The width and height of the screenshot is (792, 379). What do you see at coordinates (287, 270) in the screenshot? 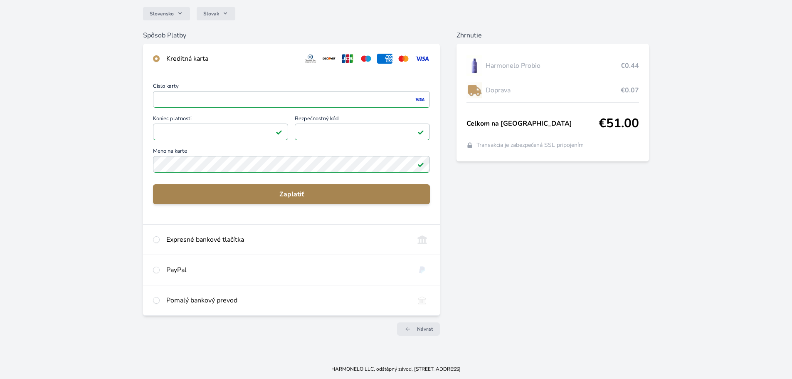
I see `div: PayPal` at bounding box center [287, 270].